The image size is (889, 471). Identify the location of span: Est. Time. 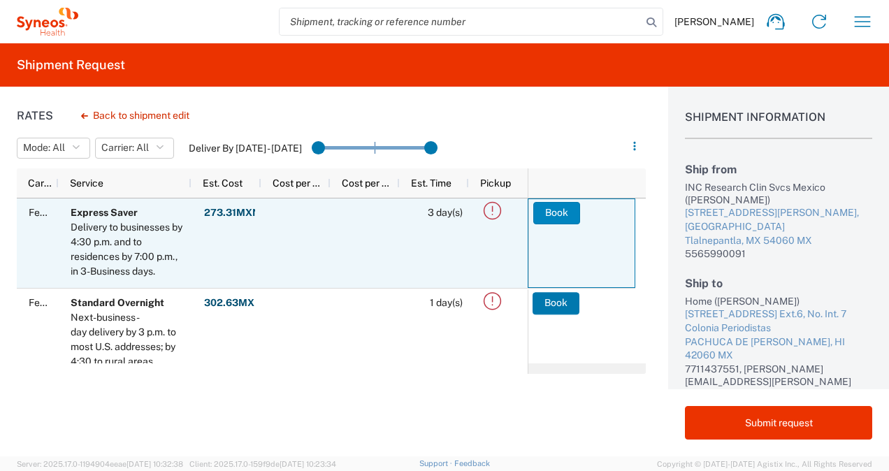
(431, 183).